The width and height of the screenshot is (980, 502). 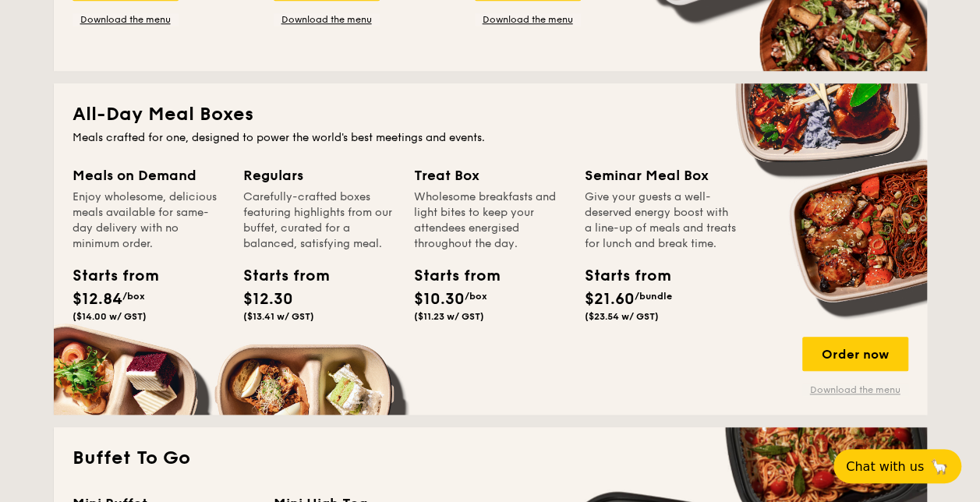 What do you see at coordinates (319, 221) in the screenshot?
I see `div: Carefully-crafted boxes featuring highlights from our buffet, curated for a balanced, satisfying ...` at bounding box center [319, 221].